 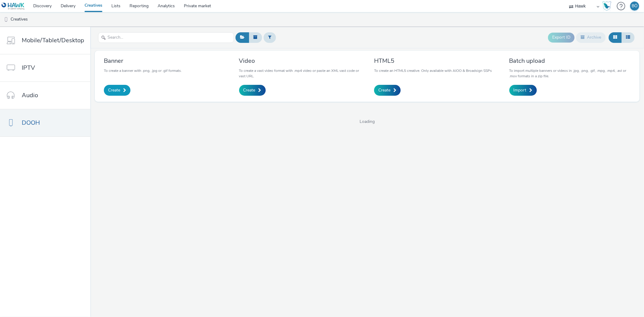 I want to click on p: To import multiple banners or videos in .jpg, .png, .gif, .mpg, .mp4, .avi or .mov formats in a z..., so click(x=570, y=73).